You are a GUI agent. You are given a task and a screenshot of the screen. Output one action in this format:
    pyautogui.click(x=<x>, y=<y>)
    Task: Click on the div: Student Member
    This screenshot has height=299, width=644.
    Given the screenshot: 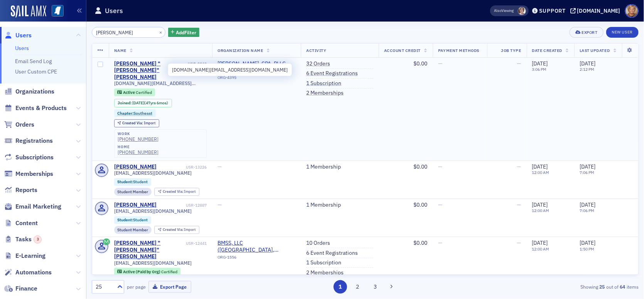 What is the action you would take?
    pyautogui.click(x=133, y=230)
    